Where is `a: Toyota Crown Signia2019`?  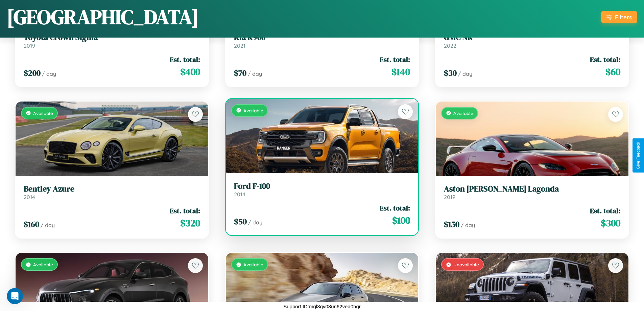 a: Toyota Crown Signia2019 is located at coordinates (112, 40).